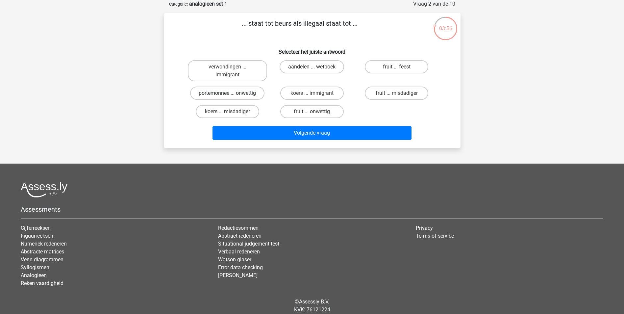  Describe the element at coordinates (445, 24) in the screenshot. I see `div: 03:56` at that location.